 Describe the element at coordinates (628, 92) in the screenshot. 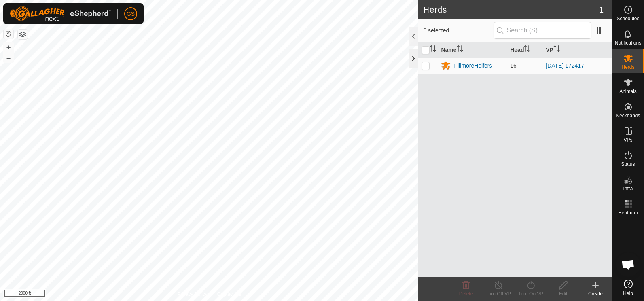

I see `span: Animals` at that location.